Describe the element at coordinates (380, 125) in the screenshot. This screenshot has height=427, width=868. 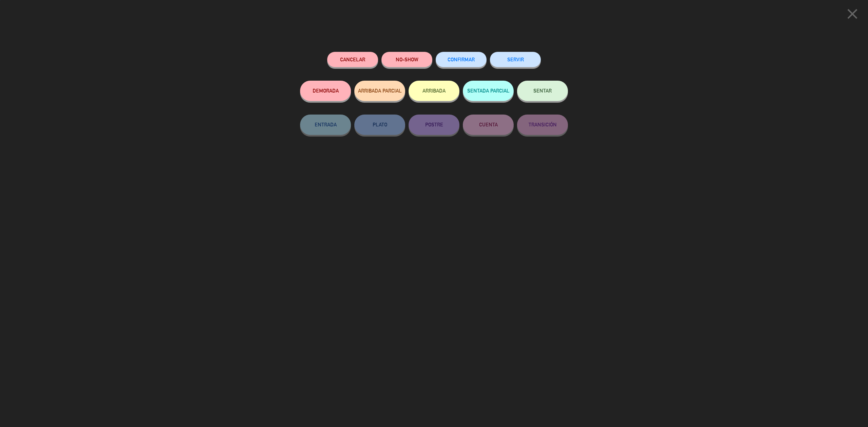
I see `button: PLATO` at that location.